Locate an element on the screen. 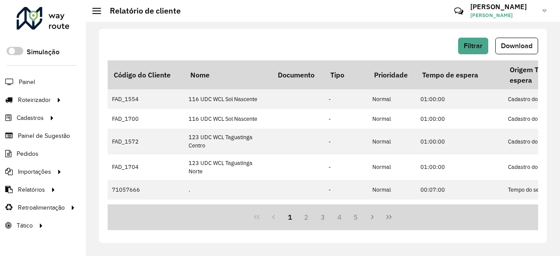  th: Prioridade is located at coordinates (392, 75).